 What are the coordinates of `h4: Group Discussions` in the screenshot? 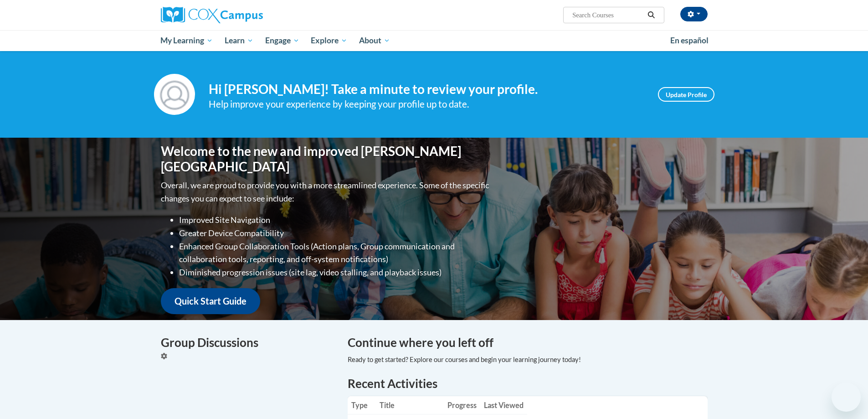 It's located at (248, 342).